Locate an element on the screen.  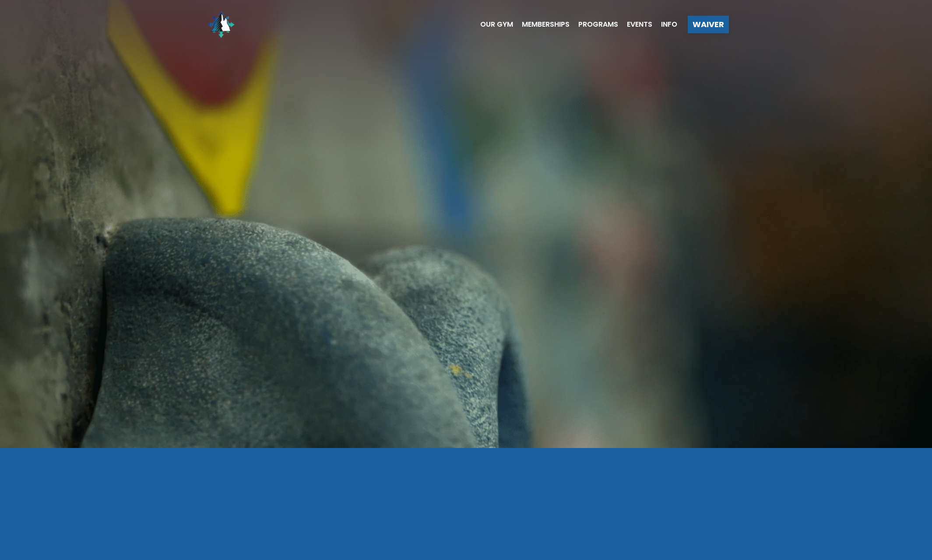
a: Memberships is located at coordinates (541, 25).